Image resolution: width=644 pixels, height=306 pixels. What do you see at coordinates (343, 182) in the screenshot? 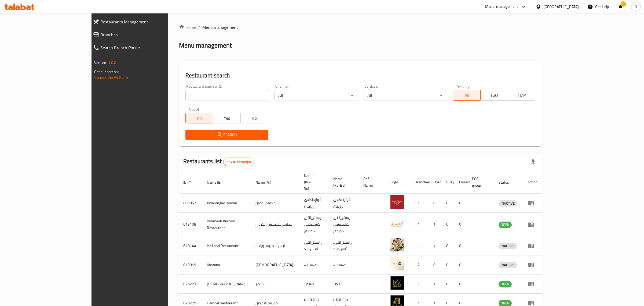
I see `span: Name (Ku-Ba)` at bounding box center [343, 182].